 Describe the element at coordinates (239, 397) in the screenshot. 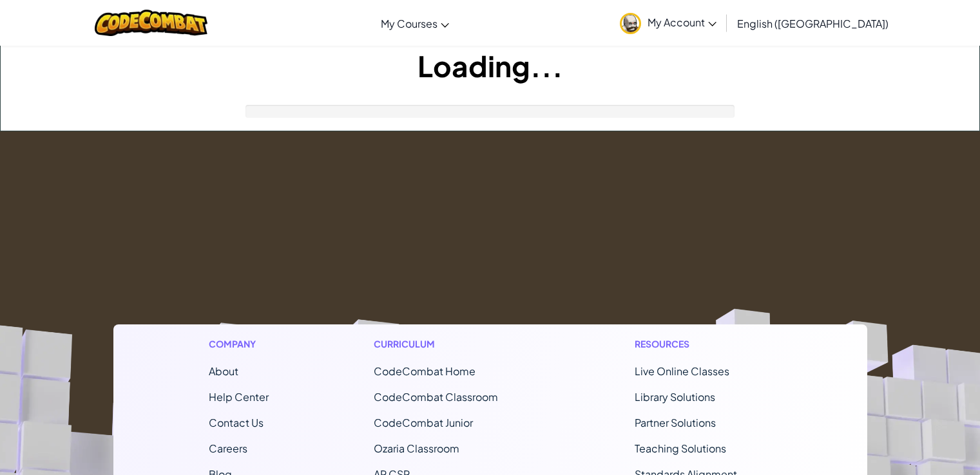

I see `a: Help Center` at that location.